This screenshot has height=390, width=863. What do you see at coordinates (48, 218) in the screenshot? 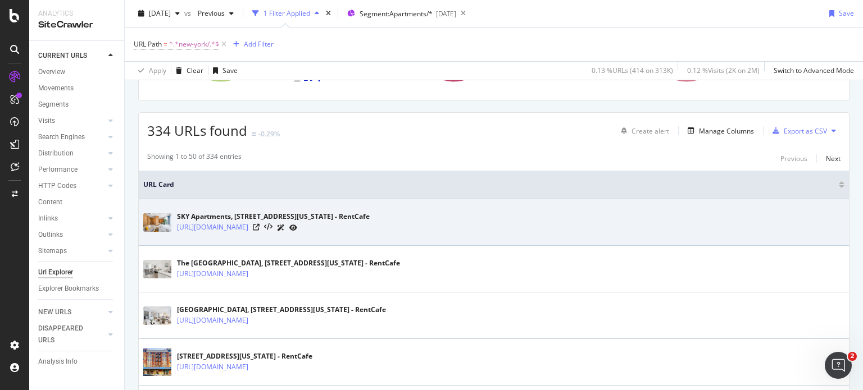
I see `div: Inlinks` at bounding box center [48, 218].